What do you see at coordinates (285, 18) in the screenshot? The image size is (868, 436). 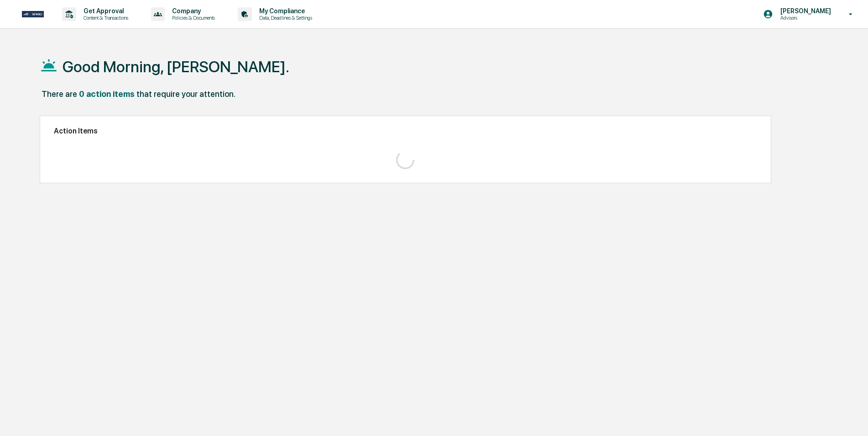 I see `p: Data, Deadlines & Settings` at bounding box center [285, 18].